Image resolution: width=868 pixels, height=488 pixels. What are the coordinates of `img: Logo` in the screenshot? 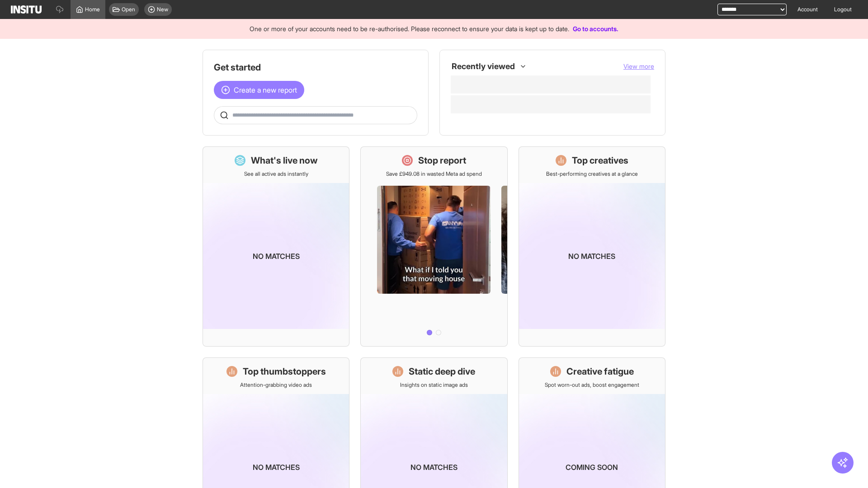 It's located at (27, 10).